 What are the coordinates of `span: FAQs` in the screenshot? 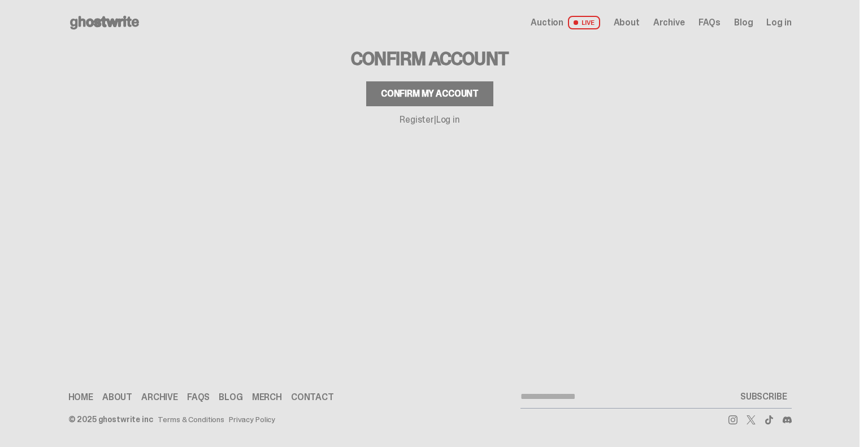 It's located at (709, 23).